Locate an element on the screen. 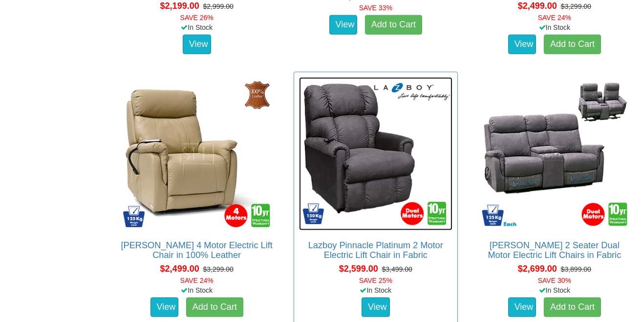 The width and height of the screenshot is (644, 322). del: $3,899.00 is located at coordinates (576, 269).